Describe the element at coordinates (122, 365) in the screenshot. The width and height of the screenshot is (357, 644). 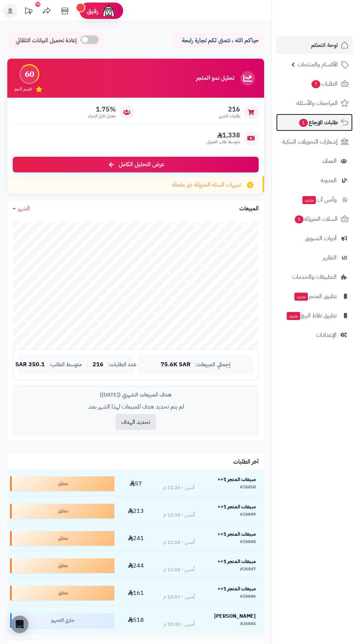
I see `span: عدد الطلبات:` at that location.